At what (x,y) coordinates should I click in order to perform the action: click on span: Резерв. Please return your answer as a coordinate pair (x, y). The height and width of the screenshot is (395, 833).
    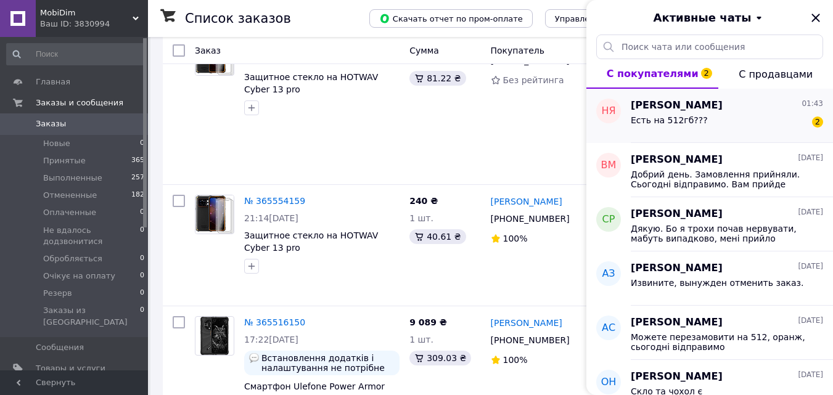
    Looking at the image, I should click on (57, 294).